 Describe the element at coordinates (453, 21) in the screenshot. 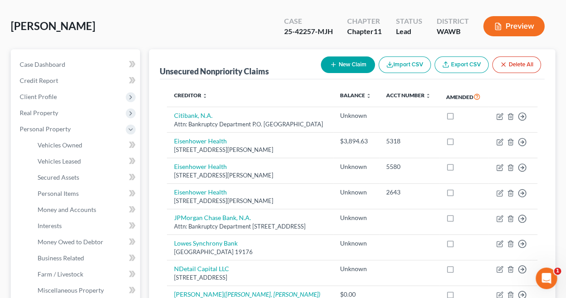

I see `div: District` at that location.